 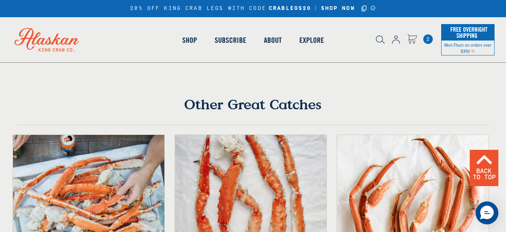 What do you see at coordinates (487, 213) in the screenshot?
I see `div: Messenger Dummy Widget` at bounding box center [487, 213].